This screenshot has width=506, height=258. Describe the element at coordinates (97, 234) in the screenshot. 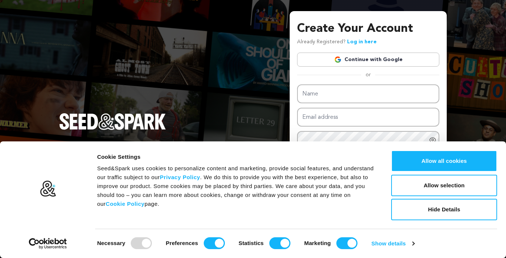

I see `legend: Consent Selection` at that location.